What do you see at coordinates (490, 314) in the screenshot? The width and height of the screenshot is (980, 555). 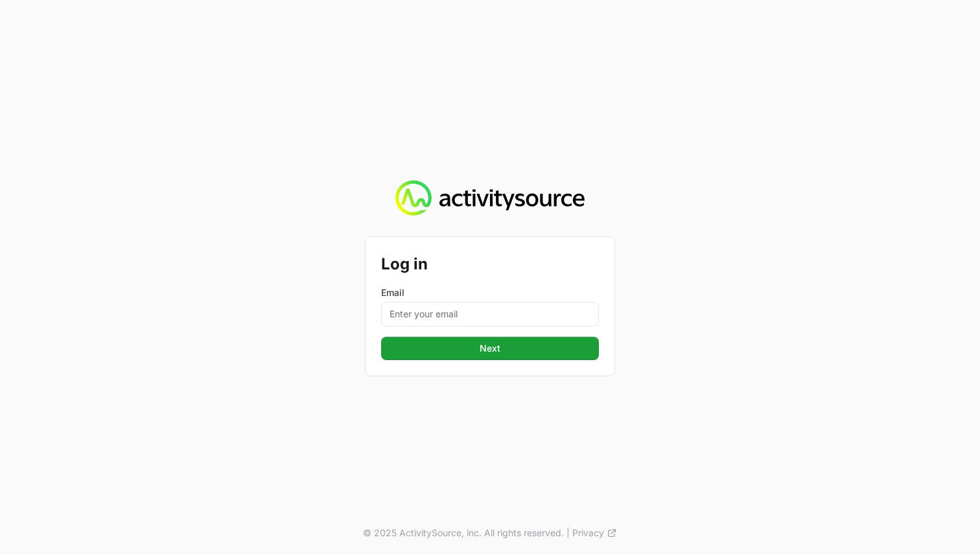 I see `input: Enter your email` at bounding box center [490, 314].